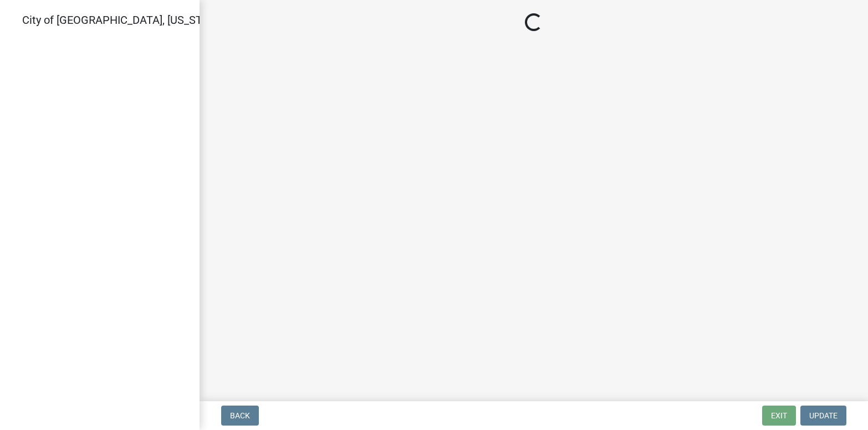  Describe the element at coordinates (240, 415) in the screenshot. I see `span: Back` at that location.